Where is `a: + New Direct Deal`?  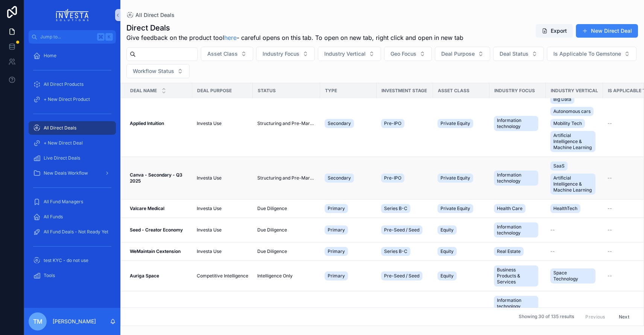 a: + New Direct Deal is located at coordinates (72, 143).